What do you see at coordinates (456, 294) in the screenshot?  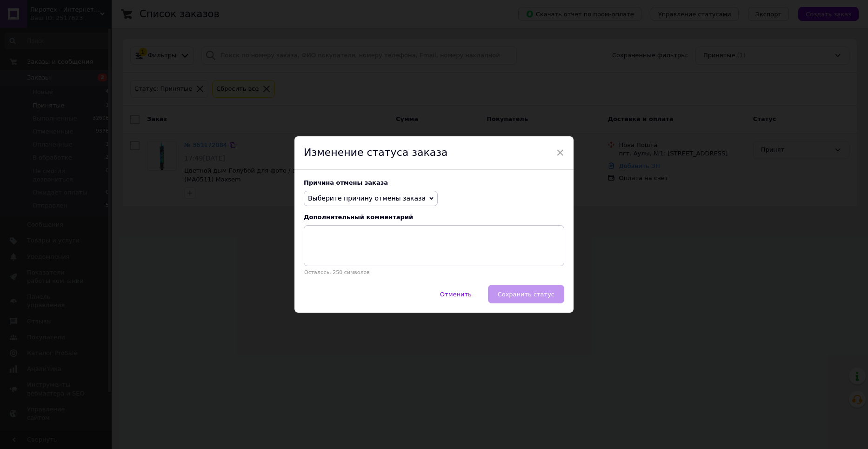 I see `span: Отменить` at bounding box center [456, 294].